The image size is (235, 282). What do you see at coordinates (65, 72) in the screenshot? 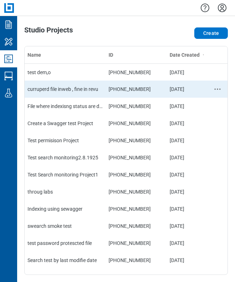
I see `td: test dem,o` at bounding box center [65, 72].